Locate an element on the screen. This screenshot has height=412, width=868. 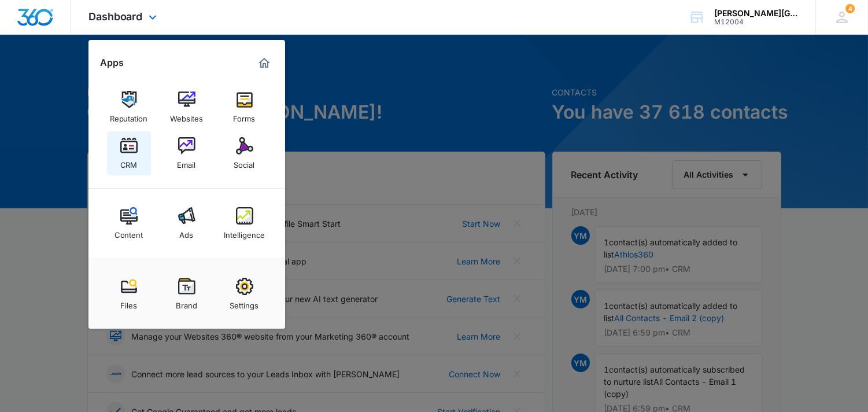
a: Email is located at coordinates (186, 153).